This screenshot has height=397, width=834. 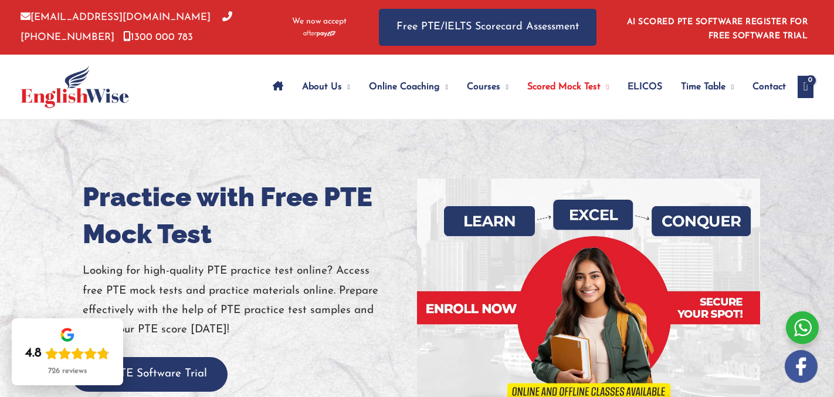 I want to click on a: Time TableMenu Toggle, so click(x=708, y=87).